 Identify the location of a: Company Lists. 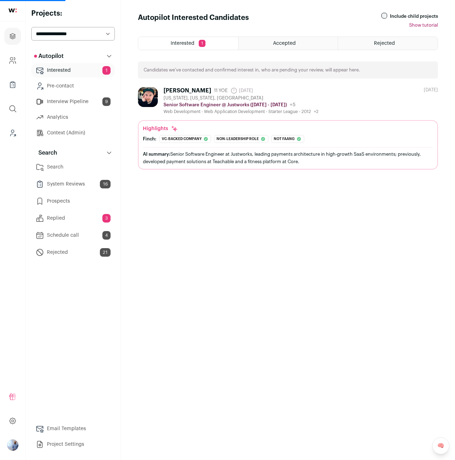
(12, 85).